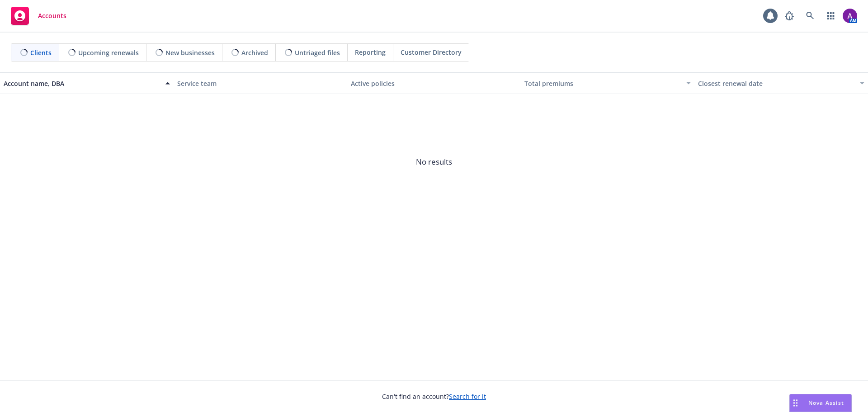  Describe the element at coordinates (810, 16) in the screenshot. I see `a: Search` at that location.